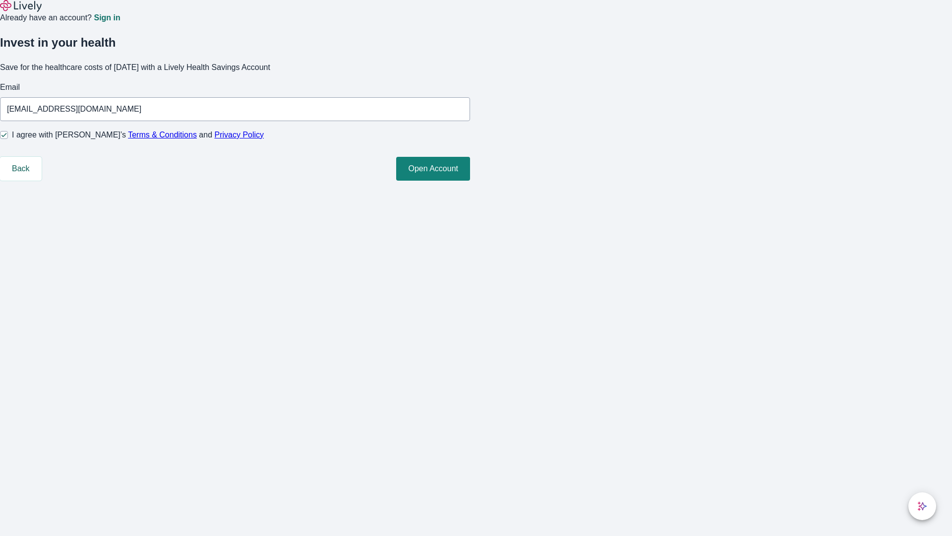  I want to click on svg: Lively AI Assistant, so click(922, 506).